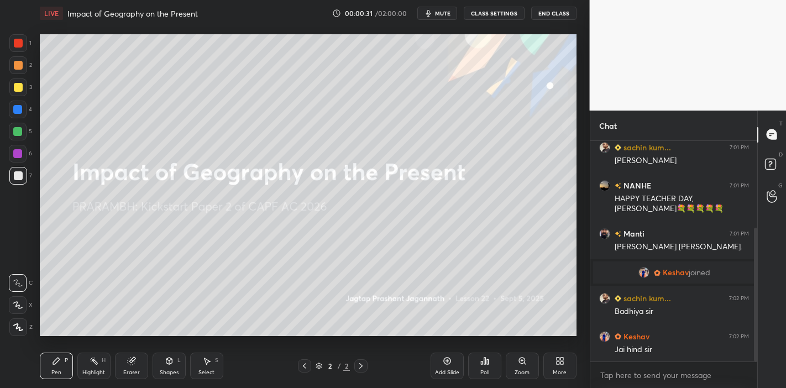 This screenshot has height=388, width=786. What do you see at coordinates (169, 372) in the screenshot?
I see `div: Shapes` at bounding box center [169, 372].